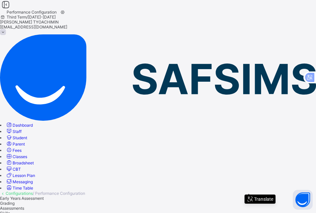  What do you see at coordinates (15, 144) in the screenshot?
I see `a: Parent` at bounding box center [15, 144].